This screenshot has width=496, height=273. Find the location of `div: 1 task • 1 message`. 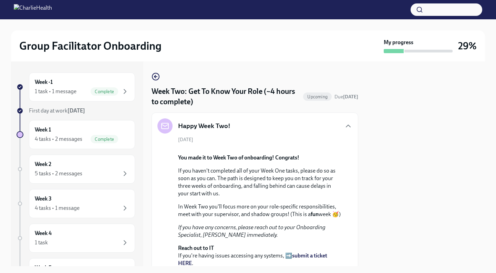

div: 1 task • 1 message is located at coordinates (55, 91).